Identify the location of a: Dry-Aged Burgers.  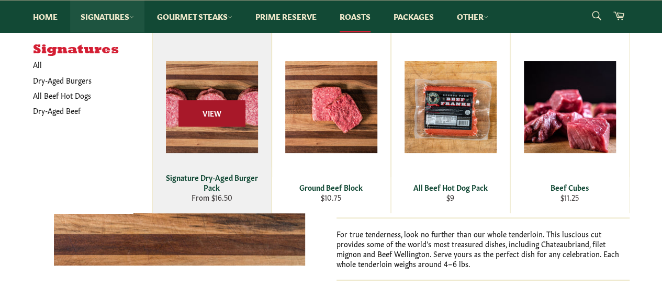
(85, 80).